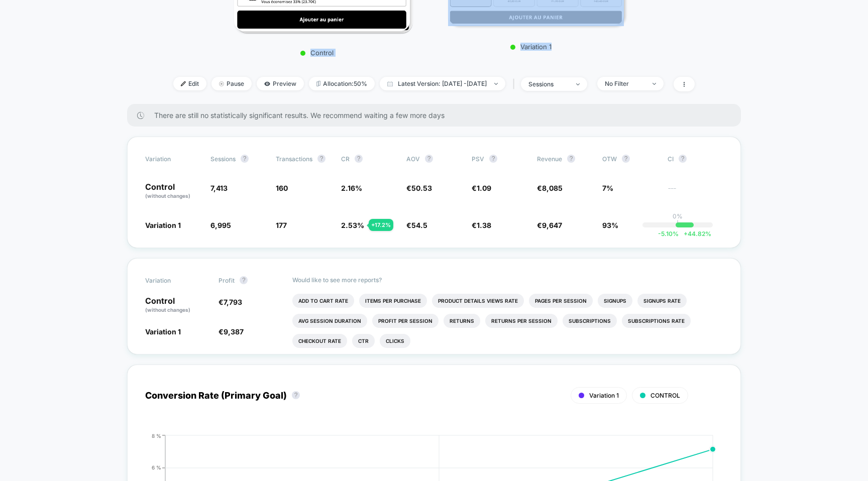 The image size is (868, 481). What do you see at coordinates (380, 225) in the screenshot?
I see `div: + 17.2 %` at bounding box center [380, 225].